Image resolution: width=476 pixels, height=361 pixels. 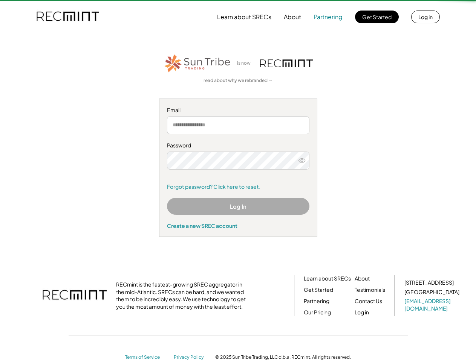 What do you see at coordinates (292, 17) in the screenshot?
I see `button: About` at bounding box center [292, 17].